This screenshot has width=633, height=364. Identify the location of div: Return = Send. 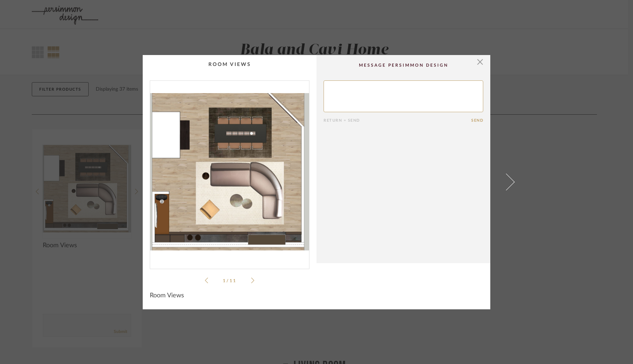
(397, 120).